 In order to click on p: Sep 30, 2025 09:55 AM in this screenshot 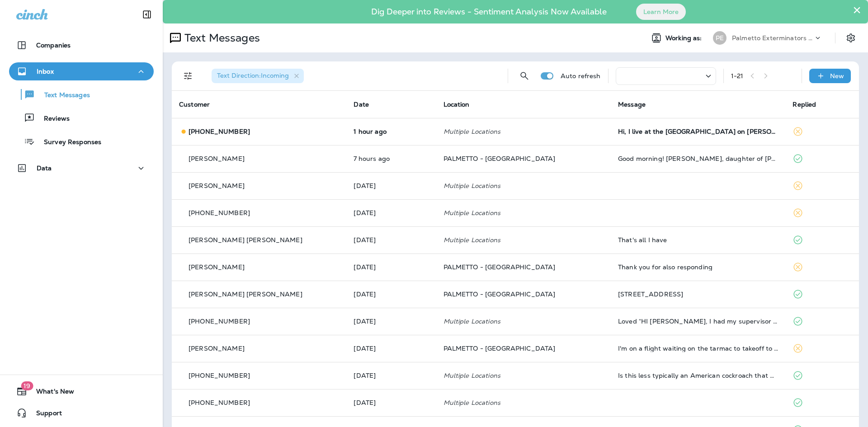, I will do `click(391, 213)`.